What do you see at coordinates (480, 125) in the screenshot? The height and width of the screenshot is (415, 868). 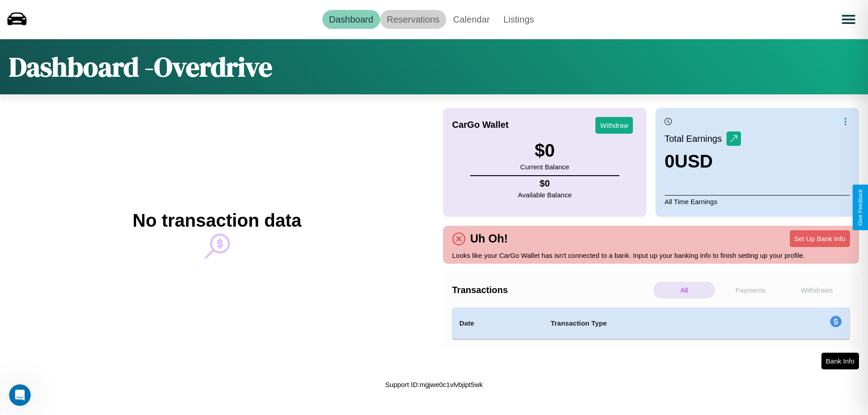 I see `h4: CarGo Wallet` at bounding box center [480, 125].